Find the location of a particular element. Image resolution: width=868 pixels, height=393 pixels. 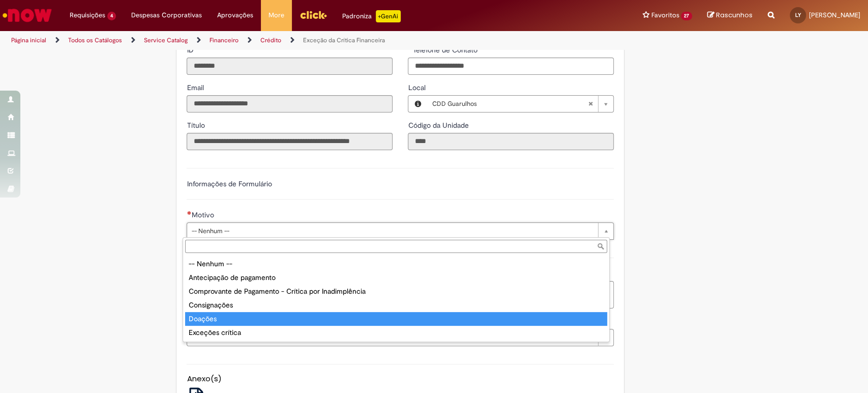

div: -- Nenhum -- is located at coordinates (396, 264).